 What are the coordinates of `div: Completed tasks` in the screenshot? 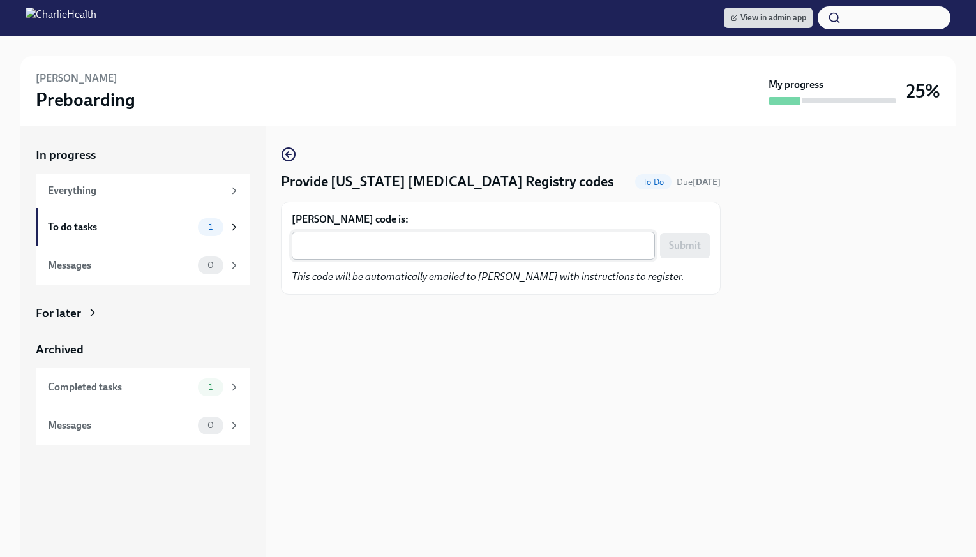 It's located at (120, 387).